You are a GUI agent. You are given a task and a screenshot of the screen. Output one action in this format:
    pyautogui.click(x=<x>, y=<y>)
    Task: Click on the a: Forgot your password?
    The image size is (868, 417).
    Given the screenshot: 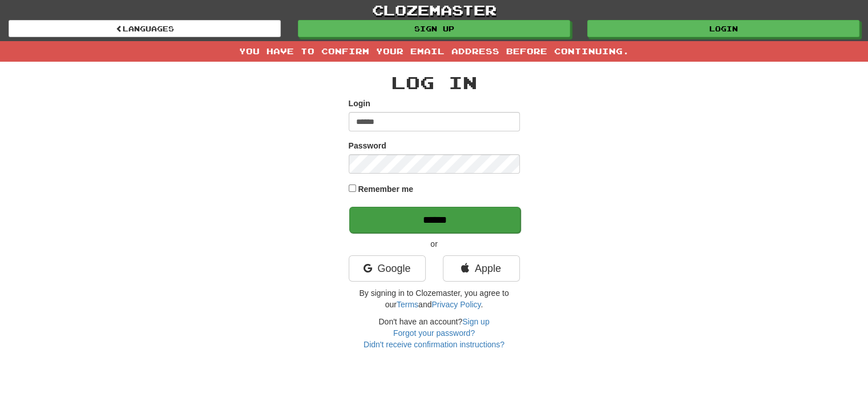 What is the action you would take?
    pyautogui.click(x=434, y=333)
    